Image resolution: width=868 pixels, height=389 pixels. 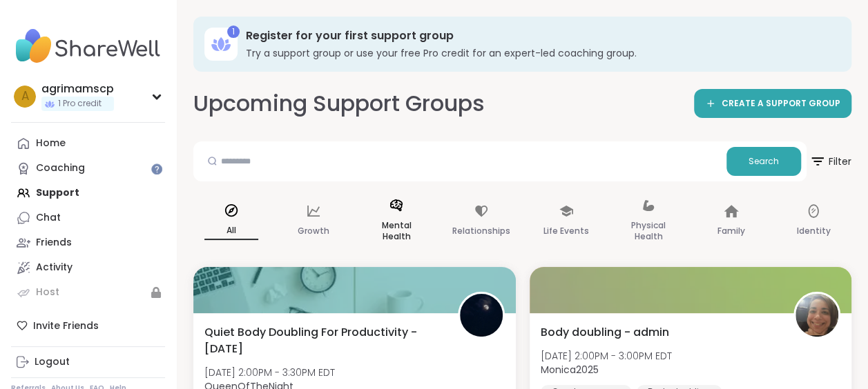 What do you see at coordinates (731, 231) in the screenshot?
I see `p: Family` at bounding box center [731, 231].